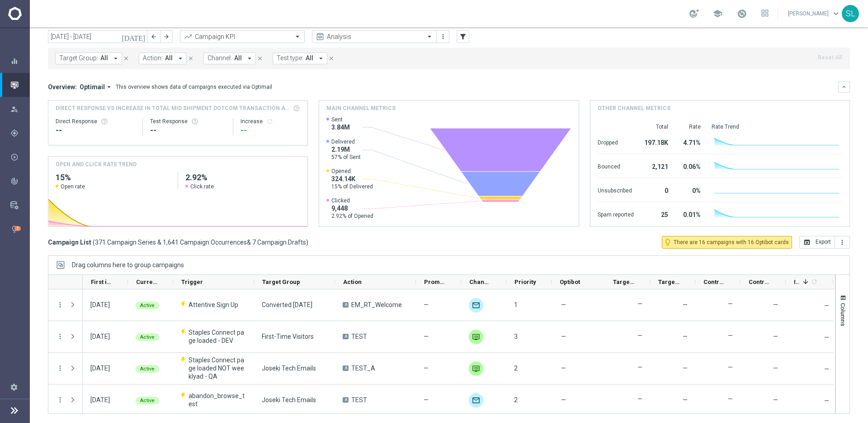 The width and height of the screenshot is (868, 423). Describe the element at coordinates (377, 304) in the screenshot. I see `span: EM_RT_Welcome` at that location.